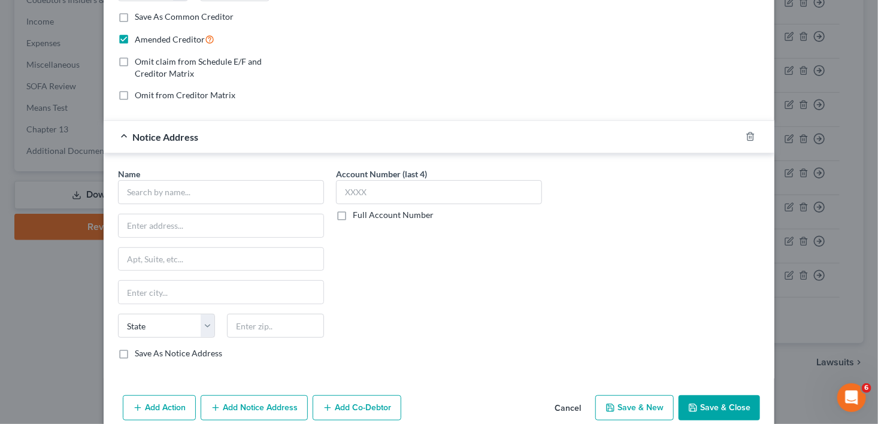  What do you see at coordinates (357, 408) in the screenshot?
I see `button: Add Co-Debtor` at bounding box center [357, 408].